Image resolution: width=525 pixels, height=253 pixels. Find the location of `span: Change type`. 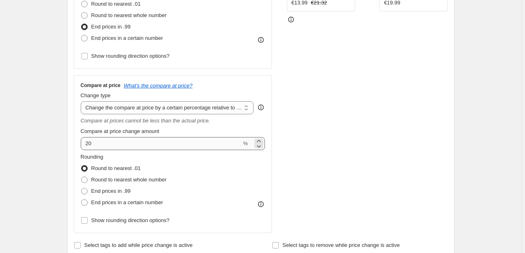

span: Change type is located at coordinates (96, 95).